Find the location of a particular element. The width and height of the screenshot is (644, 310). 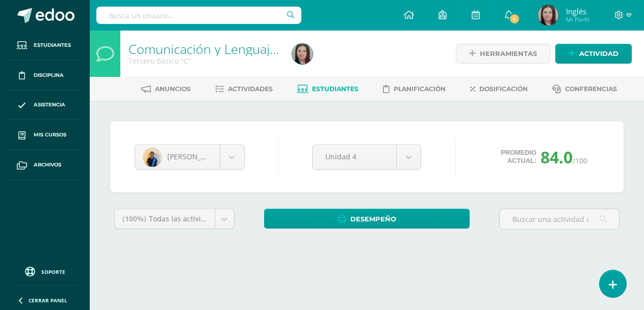

a: Soporte is located at coordinates (45, 271).